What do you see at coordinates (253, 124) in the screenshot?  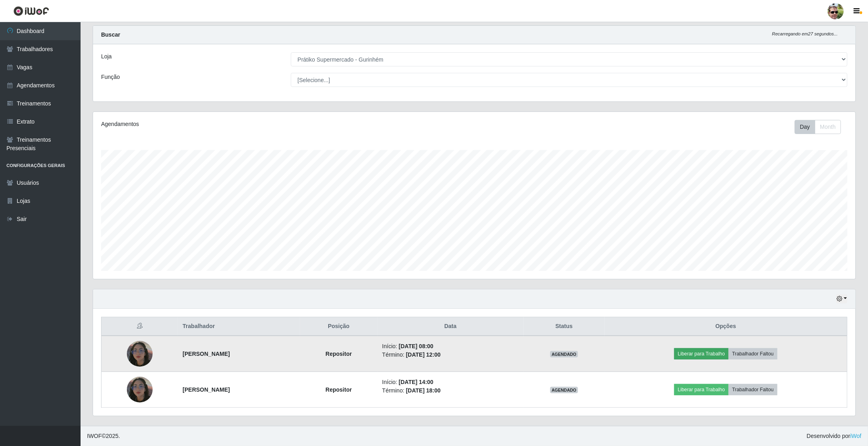 I see `div: Agendamentos` at bounding box center [253, 124].